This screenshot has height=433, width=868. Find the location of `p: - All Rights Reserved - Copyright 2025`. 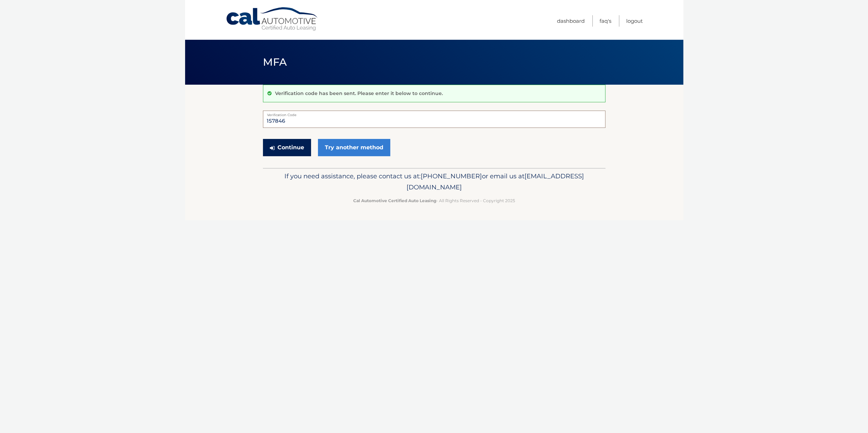

p: - All Rights Reserved - Copyright 2025 is located at coordinates (434, 200).